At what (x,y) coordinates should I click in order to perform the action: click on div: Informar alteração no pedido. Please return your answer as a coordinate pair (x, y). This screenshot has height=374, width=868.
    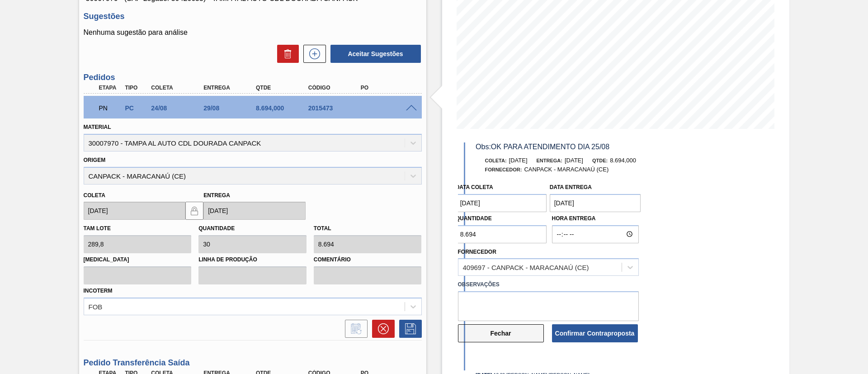
    Looking at the image, I should click on (354, 328).